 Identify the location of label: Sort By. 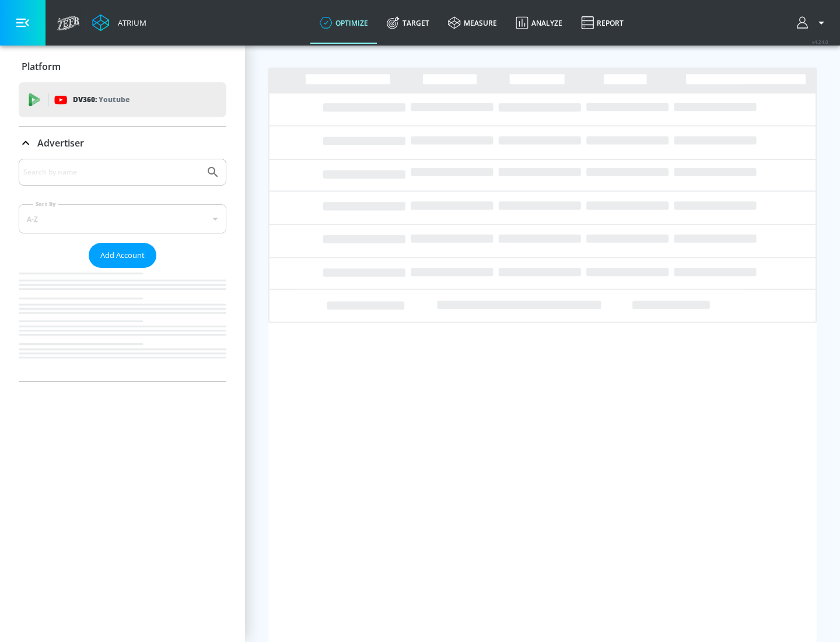
(45, 204).